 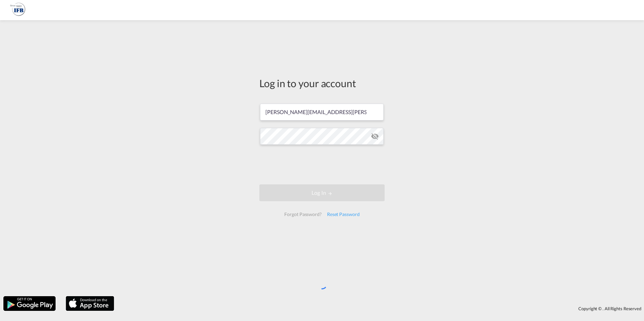 What do you see at coordinates (322, 112) in the screenshot?
I see `input: Enter email/phone number` at bounding box center [322, 112].